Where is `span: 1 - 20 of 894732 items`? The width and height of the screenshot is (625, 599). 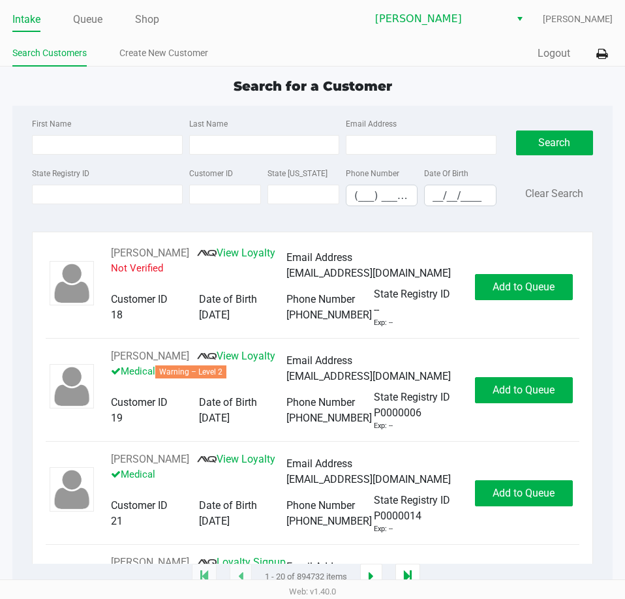 span: 1 - 20 of 894732 items is located at coordinates (306, 577).